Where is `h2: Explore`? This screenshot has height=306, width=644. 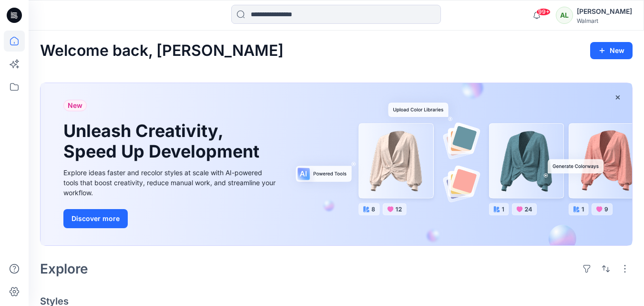 h2: Explore is located at coordinates (64, 268).